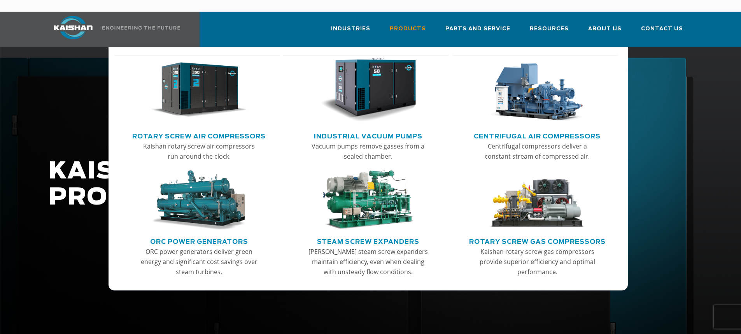  Describe the element at coordinates (662, 29) in the screenshot. I see `span: Contact Us` at that location.